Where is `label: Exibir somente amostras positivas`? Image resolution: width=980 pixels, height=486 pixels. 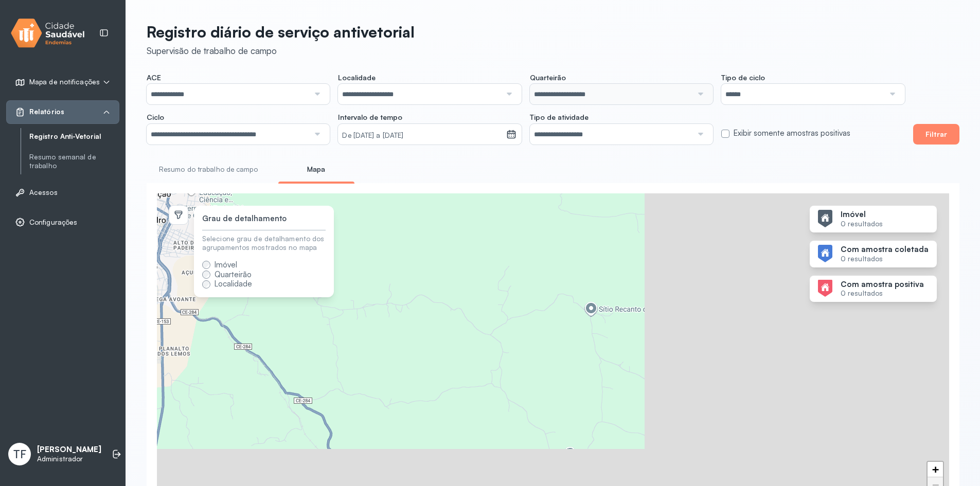
label: Exibir somente amostras positivas is located at coordinates (792, 134).